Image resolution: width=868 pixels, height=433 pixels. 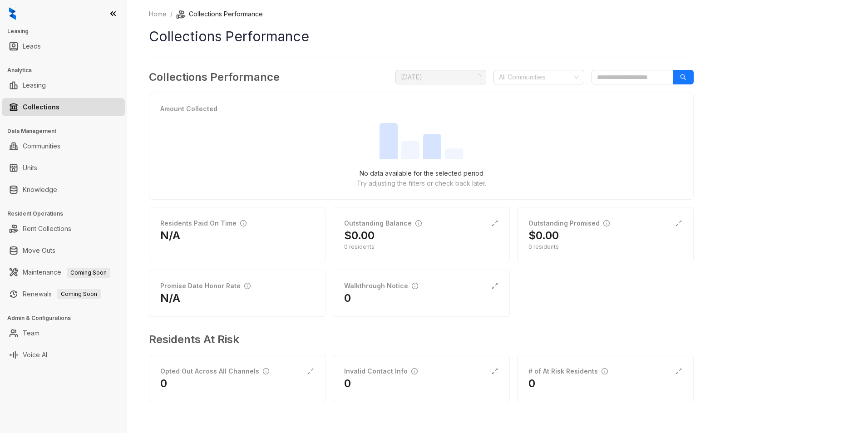 I want to click on div: Outstanding Promised, so click(x=569, y=223).